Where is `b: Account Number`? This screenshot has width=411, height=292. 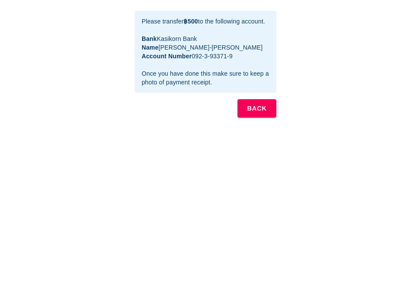 b: Account Number is located at coordinates (166, 56).